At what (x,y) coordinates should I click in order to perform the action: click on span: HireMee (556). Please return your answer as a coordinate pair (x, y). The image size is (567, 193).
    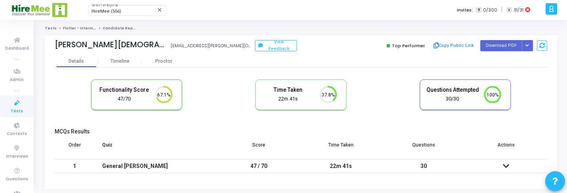
    Looking at the image, I should click on (106, 11).